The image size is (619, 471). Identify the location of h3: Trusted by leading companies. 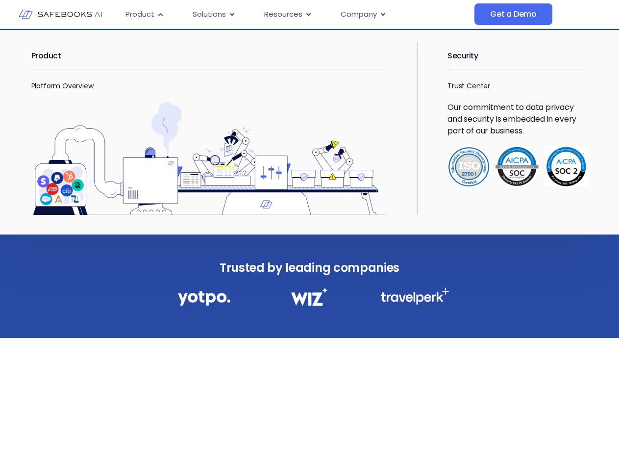
(310, 268).